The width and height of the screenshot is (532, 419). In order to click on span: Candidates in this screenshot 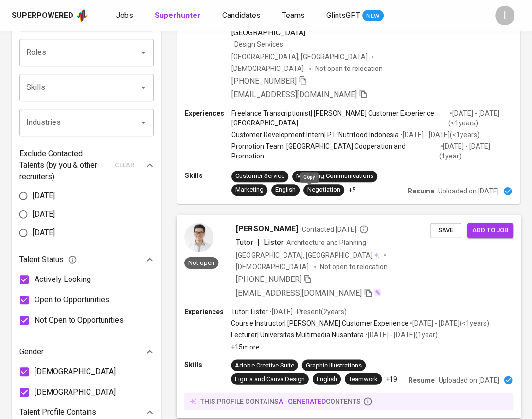, I will do `click(241, 15)`.